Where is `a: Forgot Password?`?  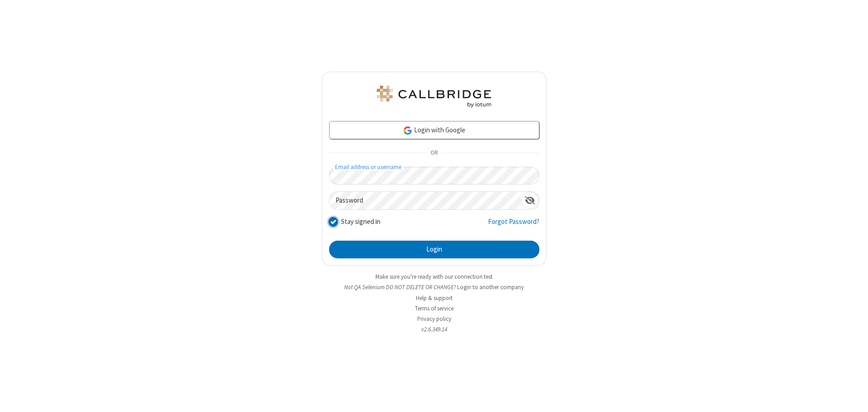
a: Forgot Password? is located at coordinates (514, 226).